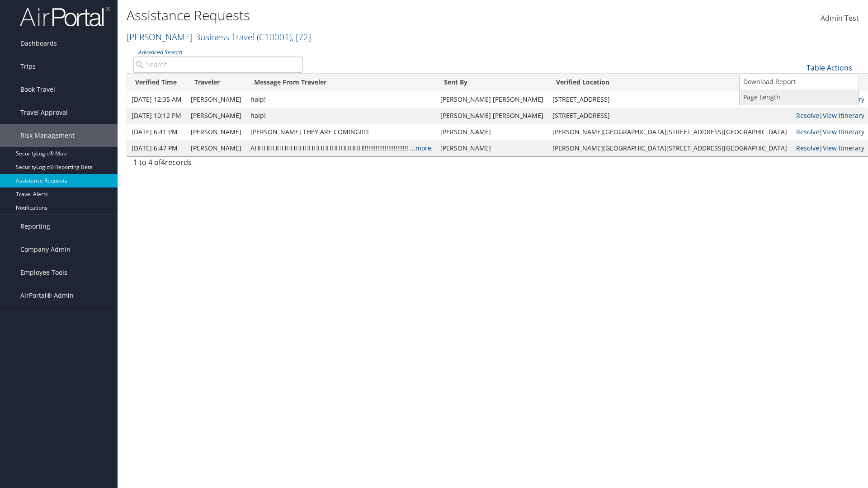 This screenshot has height=488, width=868. I want to click on span: Risk Management, so click(47, 135).